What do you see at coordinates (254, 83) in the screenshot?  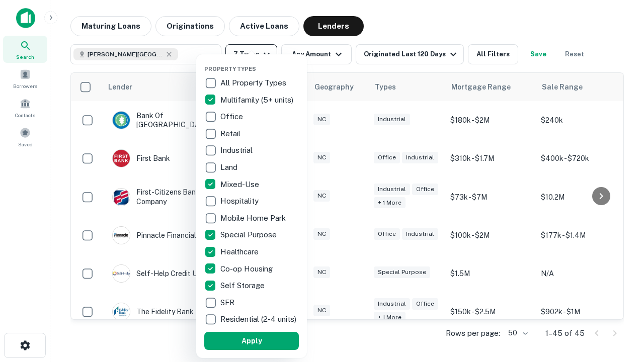 I see `p: All Property Types` at bounding box center [254, 83].